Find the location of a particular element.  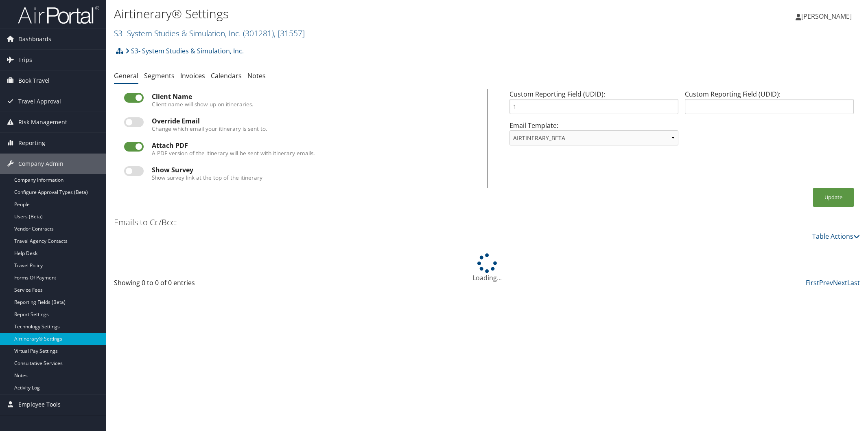

h1: Airtinerary® Settings is located at coordinates (362, 14).